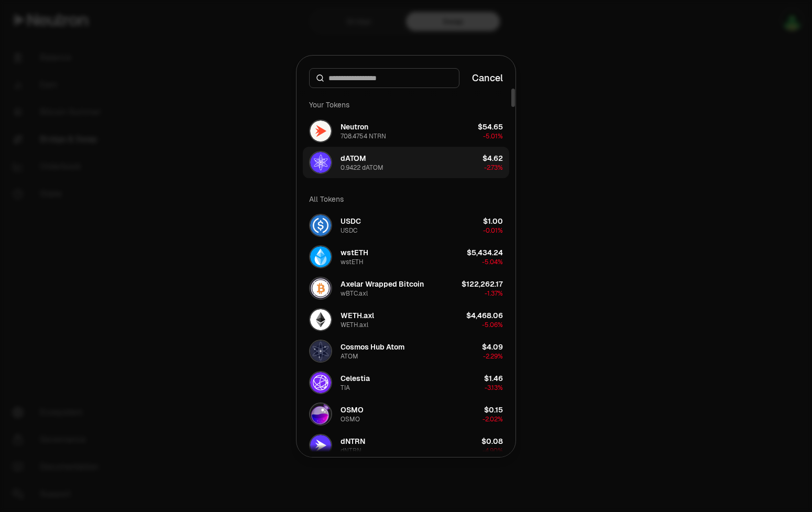  Describe the element at coordinates (493, 231) in the screenshot. I see `span: -0.01%` at that location.